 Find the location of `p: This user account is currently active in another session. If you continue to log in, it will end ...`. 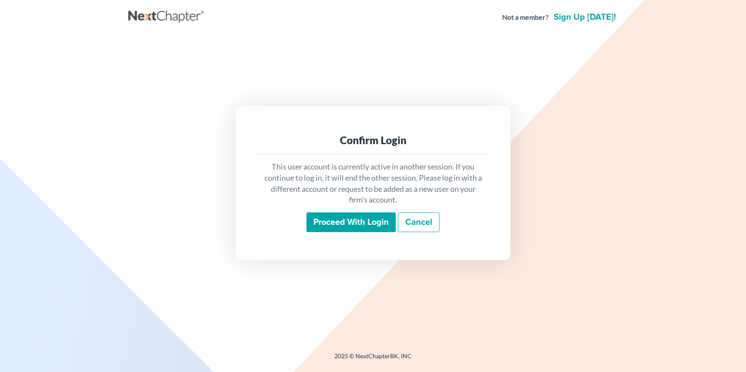

p: This user account is currently active in another session. If you continue to log in, it will end ... is located at coordinates (373, 183).